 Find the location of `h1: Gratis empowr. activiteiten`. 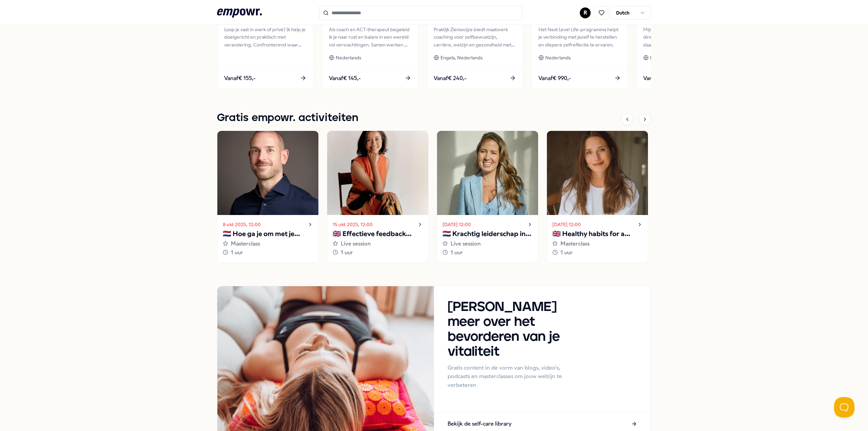

h1: Gratis empowr. activiteiten is located at coordinates (288, 118).